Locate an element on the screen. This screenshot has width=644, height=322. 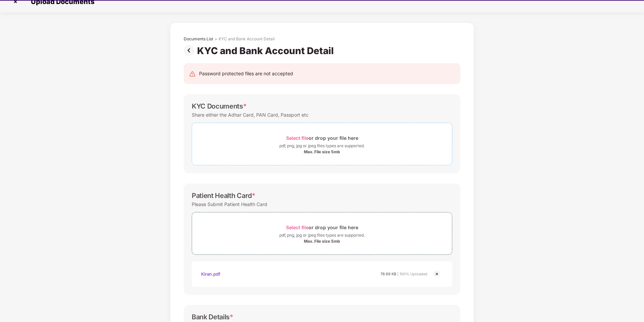
div: Documents List is located at coordinates (198, 39).